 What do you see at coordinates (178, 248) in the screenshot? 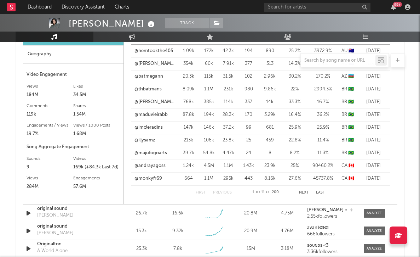
I see `div: 7.8k` at bounding box center [178, 248].